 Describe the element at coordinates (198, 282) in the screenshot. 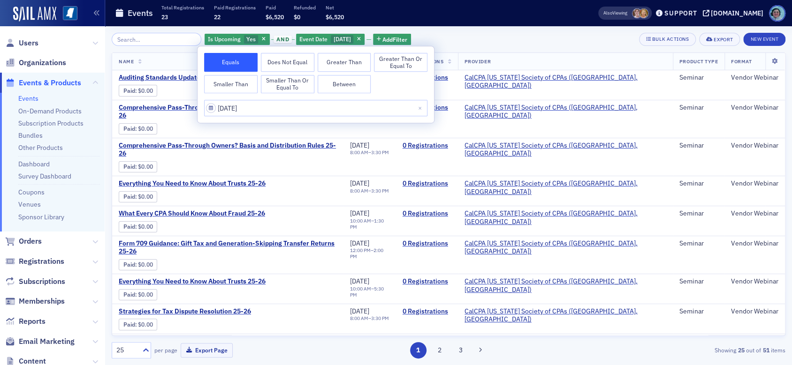

I see `span: Everything You Need to Know About Trusts 25-26` at that location.